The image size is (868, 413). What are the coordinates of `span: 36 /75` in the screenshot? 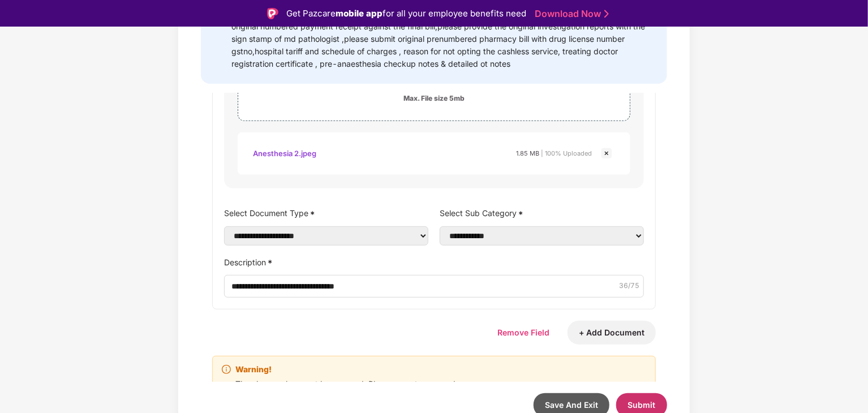 It's located at (630, 286).